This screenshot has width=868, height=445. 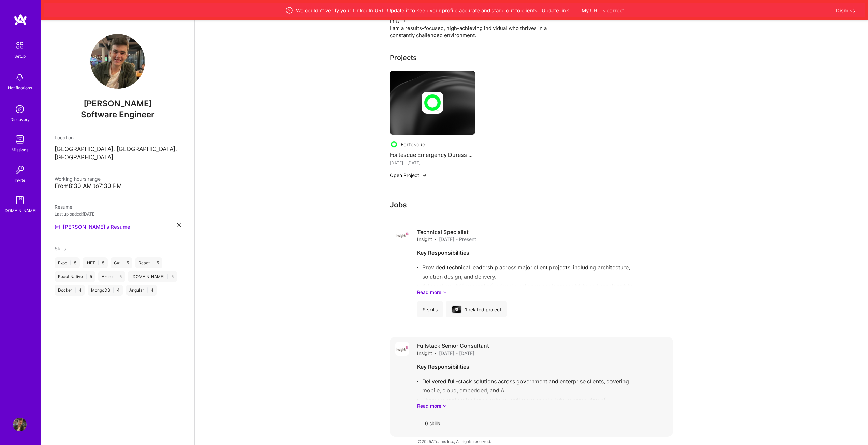 I want to click on img: discovery, so click(x=20, y=109).